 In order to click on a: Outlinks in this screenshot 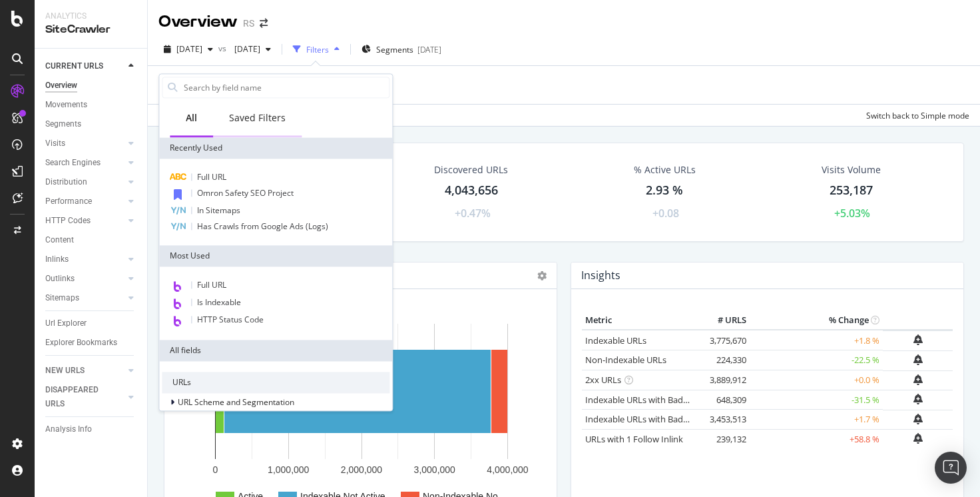, I will do `click(85, 278)`.